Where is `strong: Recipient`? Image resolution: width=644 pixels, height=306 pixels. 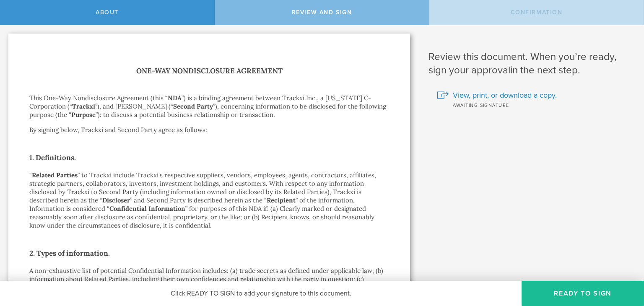
strong: Recipient is located at coordinates (281, 200).